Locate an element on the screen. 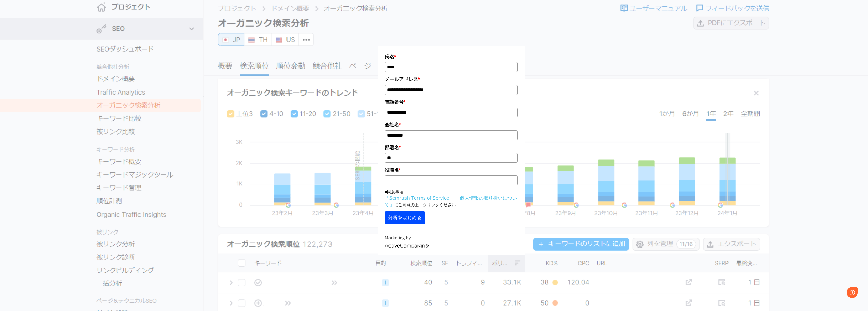 The image size is (868, 311). label: メールアドレス is located at coordinates (452, 79).